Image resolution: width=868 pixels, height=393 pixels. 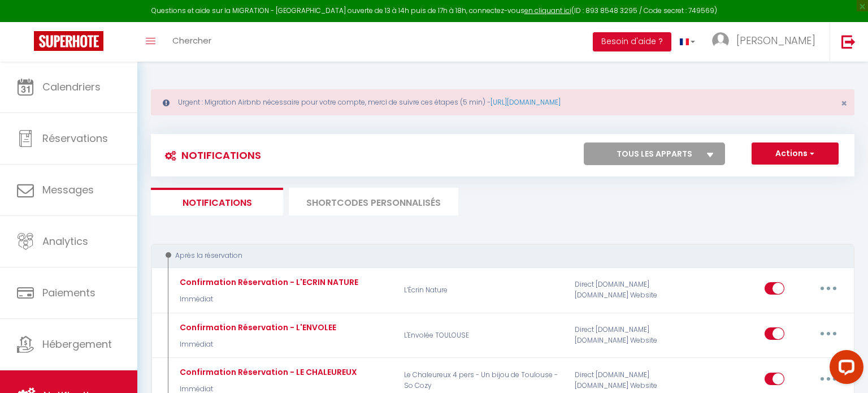 I want to click on span: Réservations, so click(x=76, y=138).